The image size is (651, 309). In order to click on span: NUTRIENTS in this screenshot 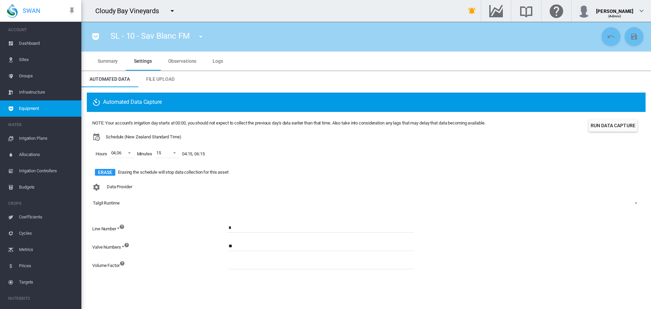, I will do `click(42, 298)`.